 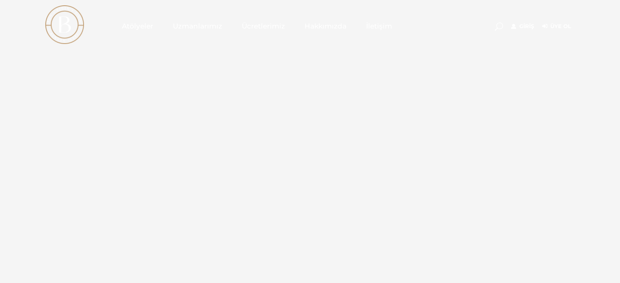 I want to click on span: Hakkımızda, so click(x=325, y=26).